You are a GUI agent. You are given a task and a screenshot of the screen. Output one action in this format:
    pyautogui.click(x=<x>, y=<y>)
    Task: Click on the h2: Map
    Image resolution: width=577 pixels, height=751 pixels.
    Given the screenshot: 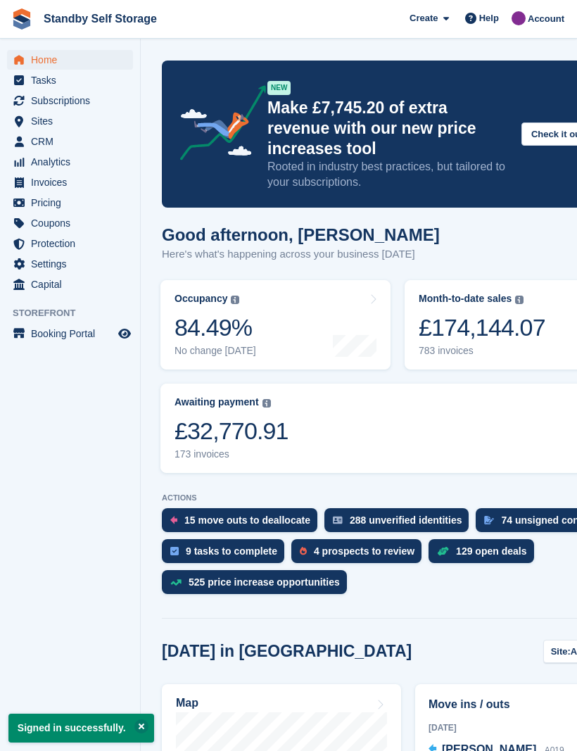 What is the action you would take?
    pyautogui.click(x=187, y=703)
    